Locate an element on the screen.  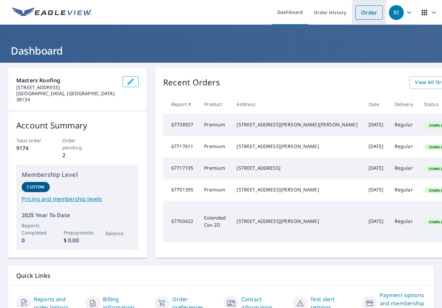
p: Custom is located at coordinates (36, 187).